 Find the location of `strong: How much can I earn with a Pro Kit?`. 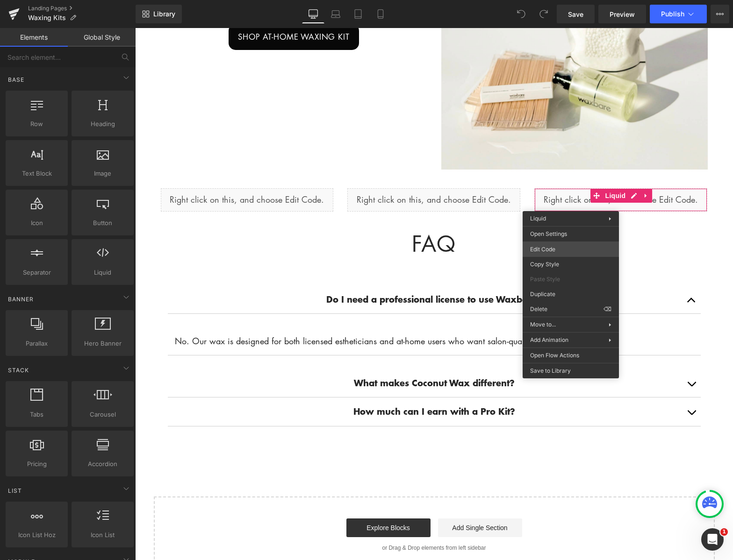

strong: How much can I earn with a Pro Kit? is located at coordinates (299, 383).